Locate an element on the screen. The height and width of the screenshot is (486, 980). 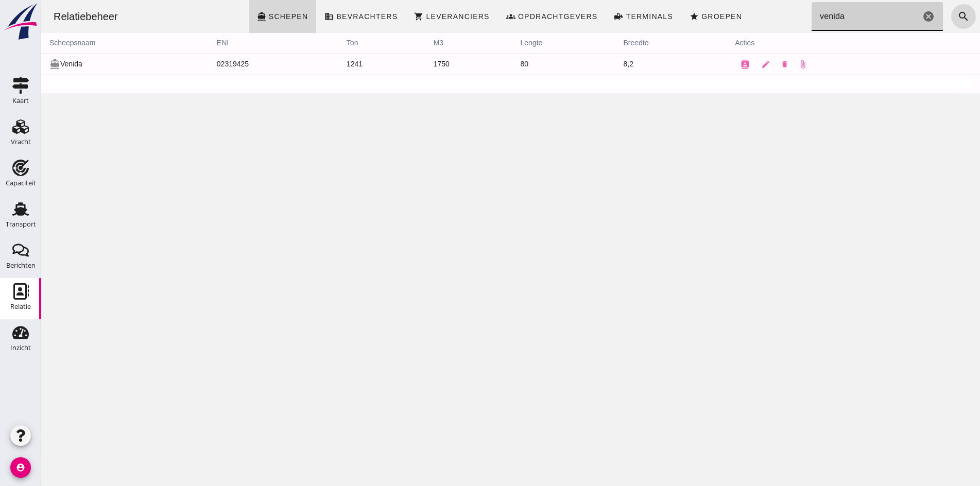
span: Schepen is located at coordinates (247, 16).